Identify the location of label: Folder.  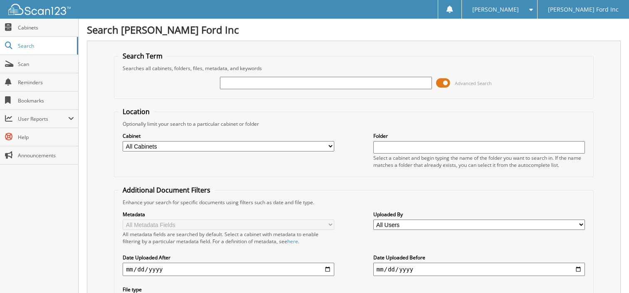
(479, 136).